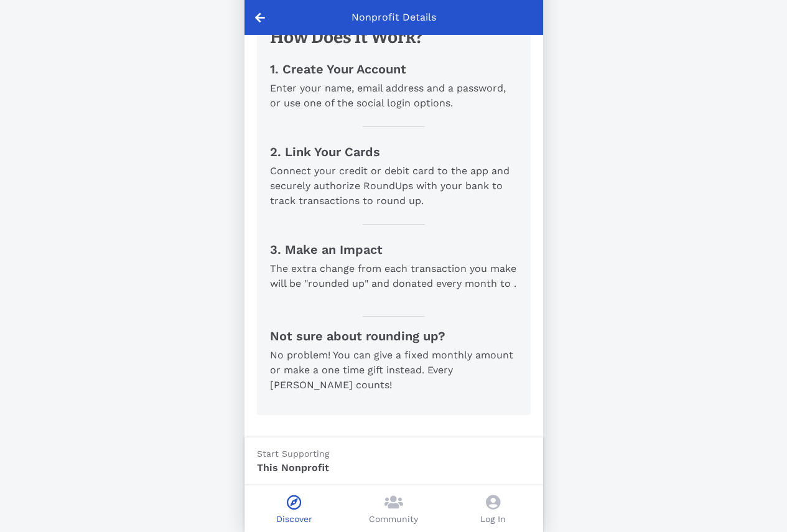 Image resolution: width=787 pixels, height=532 pixels. I want to click on h3: 2. Link Your Cards, so click(394, 152).